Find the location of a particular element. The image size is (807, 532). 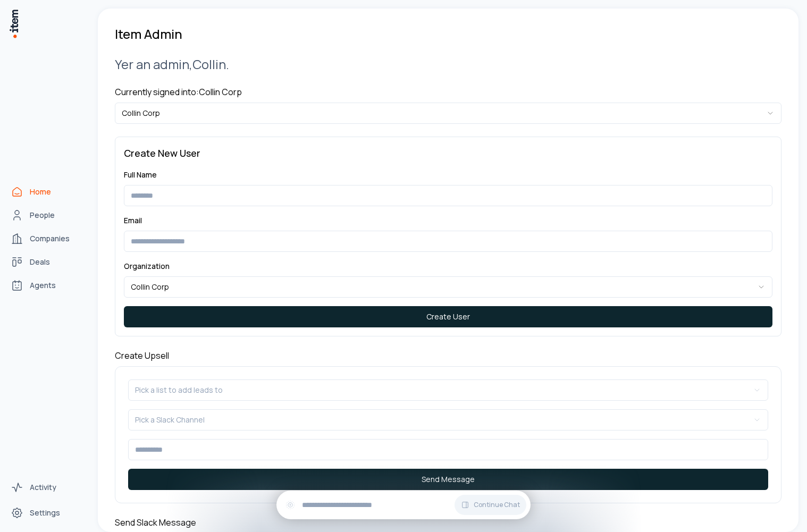

span: People is located at coordinates (42, 216).